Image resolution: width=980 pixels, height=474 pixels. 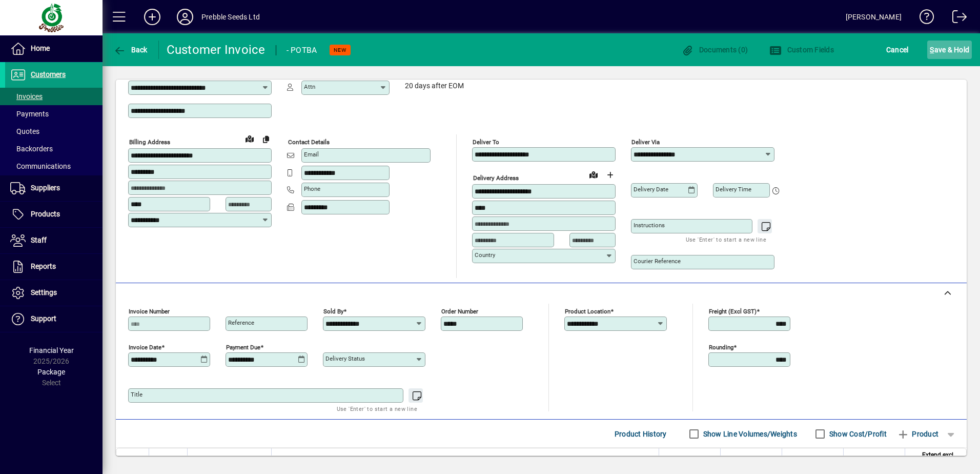 What do you see at coordinates (54, 319) in the screenshot?
I see `a: Support` at bounding box center [54, 319].